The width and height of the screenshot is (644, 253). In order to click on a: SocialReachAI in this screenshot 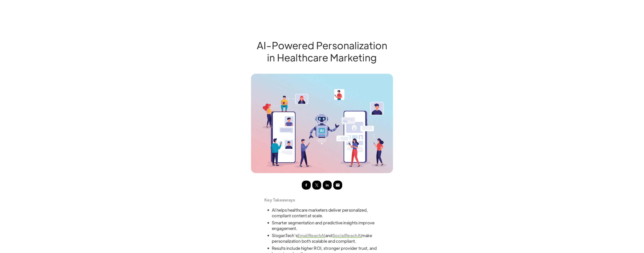, I will do `click(347, 235)`.